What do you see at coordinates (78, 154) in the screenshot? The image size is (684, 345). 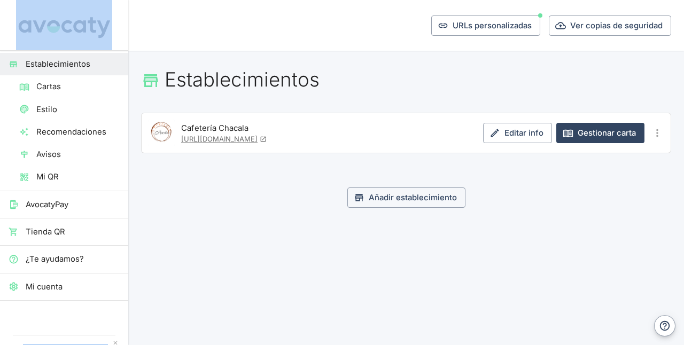 I see `span: Avisos` at bounding box center [78, 154].